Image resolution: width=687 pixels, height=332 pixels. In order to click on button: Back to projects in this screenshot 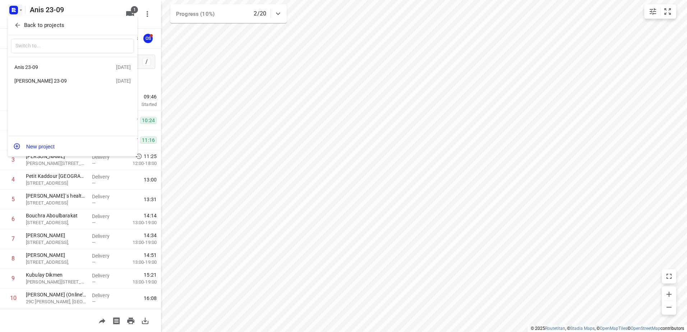, I will do `click(73, 25)`.